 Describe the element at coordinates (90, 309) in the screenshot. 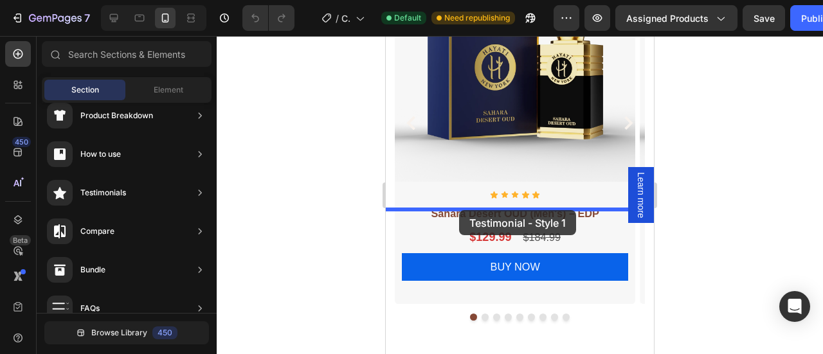

I see `div: FAQs` at that location.